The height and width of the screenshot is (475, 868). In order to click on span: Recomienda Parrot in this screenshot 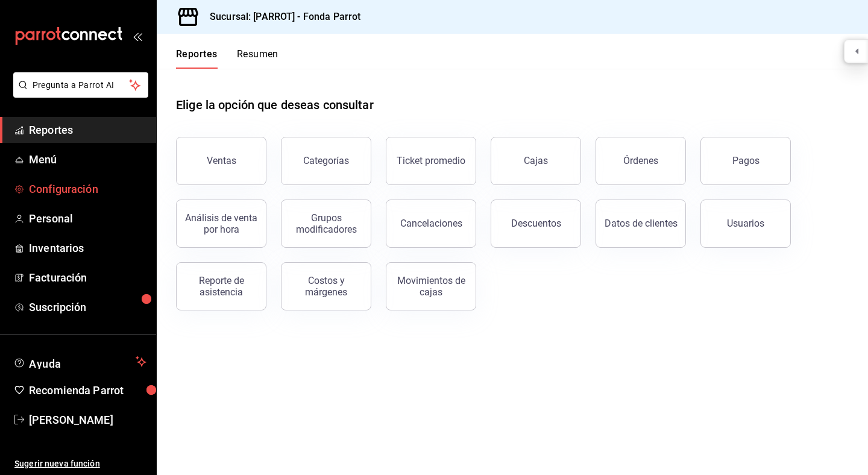, I will do `click(87, 390)`.